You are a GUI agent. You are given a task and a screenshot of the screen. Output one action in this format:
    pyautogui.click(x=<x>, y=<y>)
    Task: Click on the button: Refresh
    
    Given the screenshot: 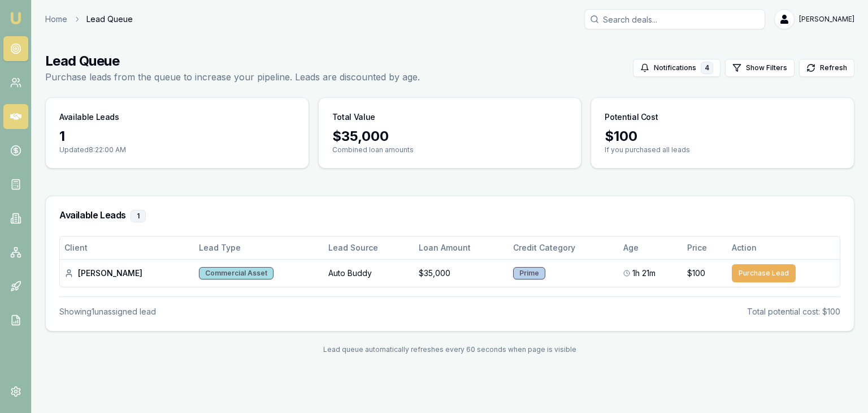 What is the action you would take?
    pyautogui.click(x=827, y=68)
    